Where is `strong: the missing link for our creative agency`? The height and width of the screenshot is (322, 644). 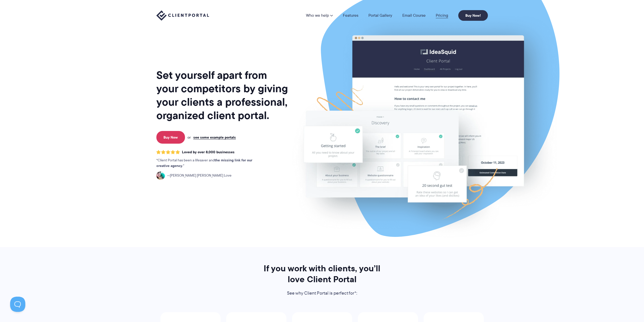 strong: the missing link for our creative agency is located at coordinates (204, 163).